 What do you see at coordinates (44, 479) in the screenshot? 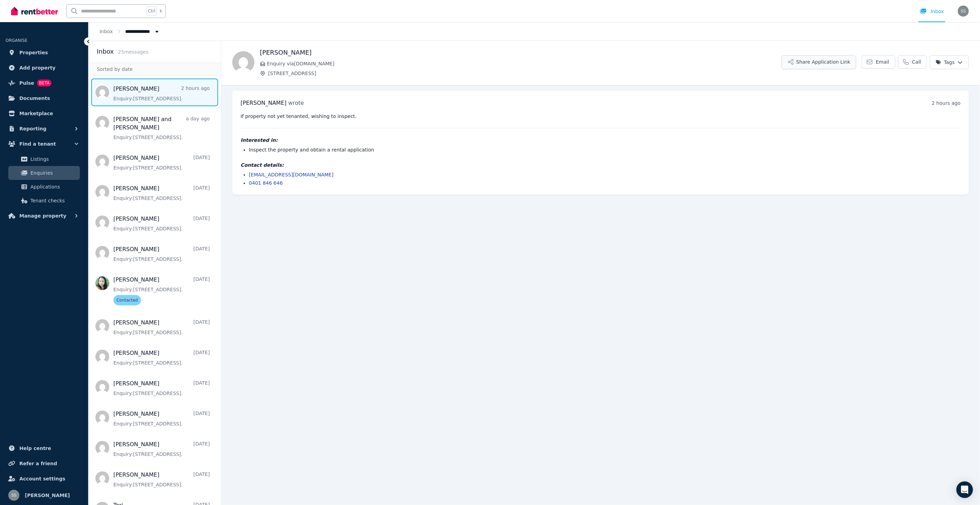
I see `a: Account settings` at bounding box center [44, 479].